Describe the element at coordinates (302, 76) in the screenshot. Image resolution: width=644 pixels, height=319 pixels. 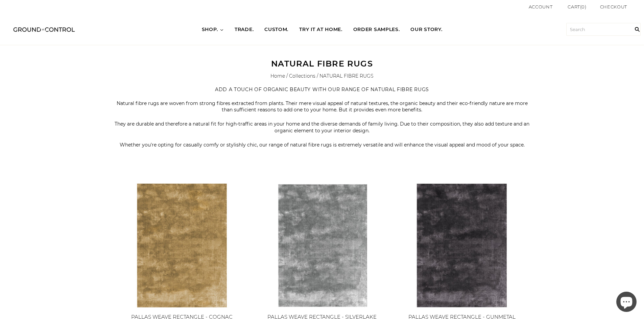
I see `a: Collections` at that location.